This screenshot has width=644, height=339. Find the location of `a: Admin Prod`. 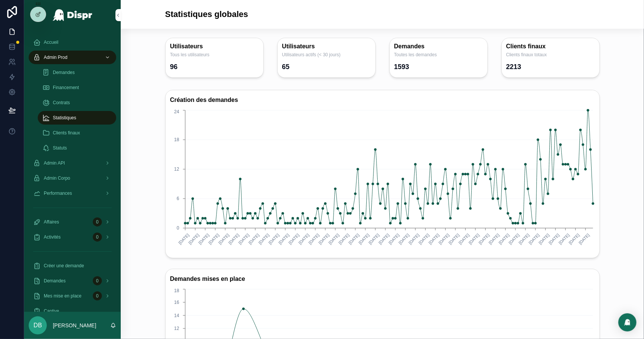

a: Admin Prod is located at coordinates (72, 57).